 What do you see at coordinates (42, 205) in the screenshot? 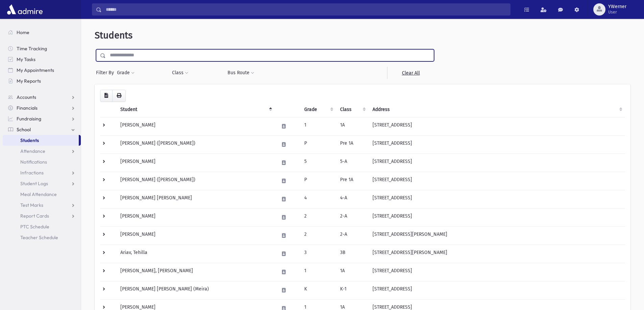
I see `a: Test Marks` at bounding box center [42, 205].